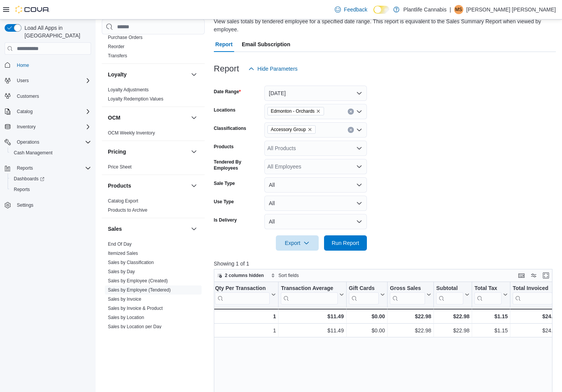 This screenshot has height=392, width=562. What do you see at coordinates (120, 244) in the screenshot?
I see `span: End Of Day` at bounding box center [120, 244].